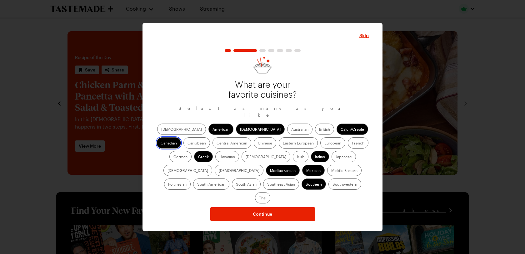 The width and height of the screenshot is (525, 254). What do you see at coordinates (320, 157) in the screenshot?
I see `label: Italian` at bounding box center [320, 157].